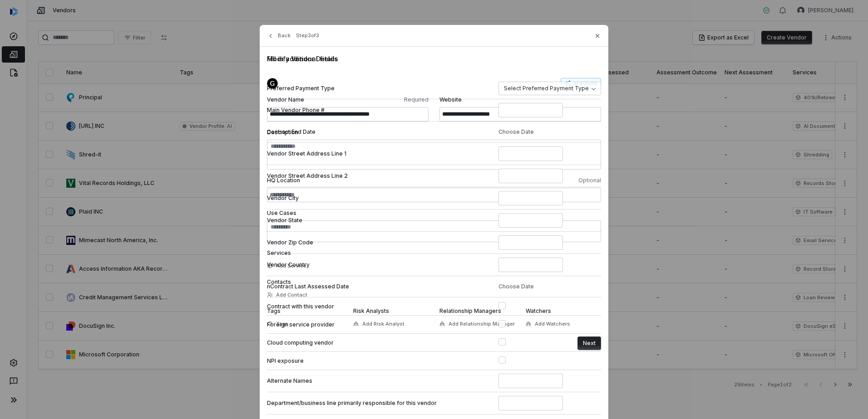 This screenshot has width=868, height=419. What do you see at coordinates (307, 36) in the screenshot?
I see `span: Step 3 of 3` at bounding box center [307, 36].